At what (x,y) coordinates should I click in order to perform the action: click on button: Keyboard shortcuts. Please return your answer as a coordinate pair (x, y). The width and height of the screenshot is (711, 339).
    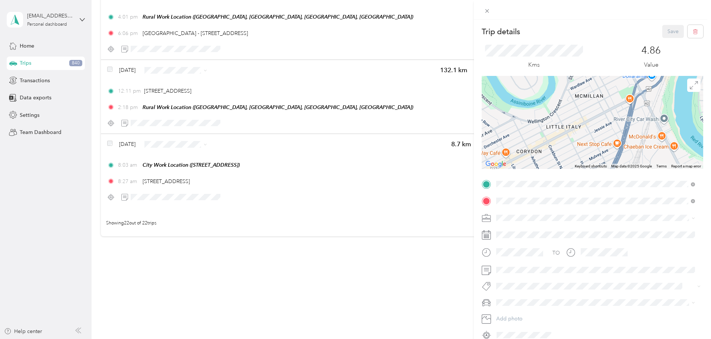
    Looking at the image, I should click on (591, 166).